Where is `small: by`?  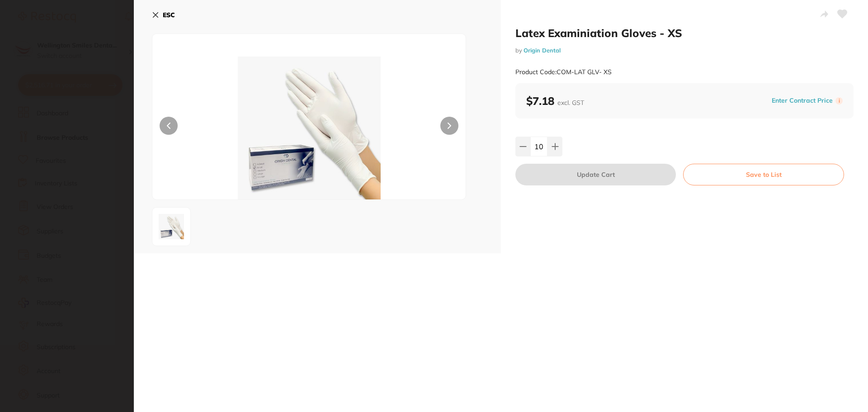 small: by is located at coordinates (684, 50).